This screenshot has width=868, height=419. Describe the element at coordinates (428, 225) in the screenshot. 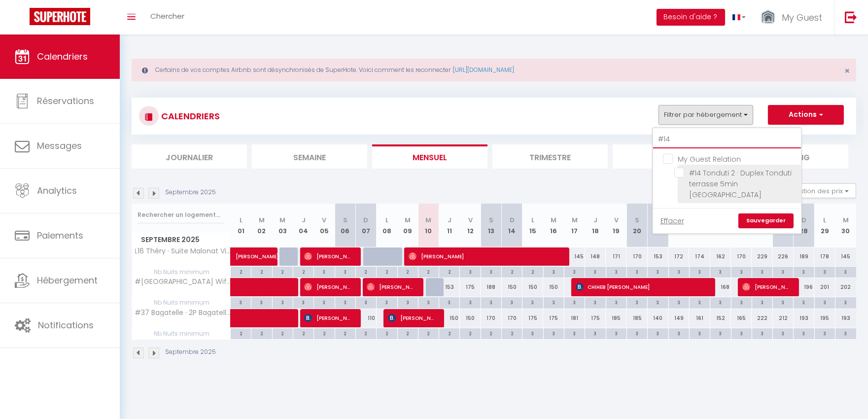

I see `th: 10` at that location.